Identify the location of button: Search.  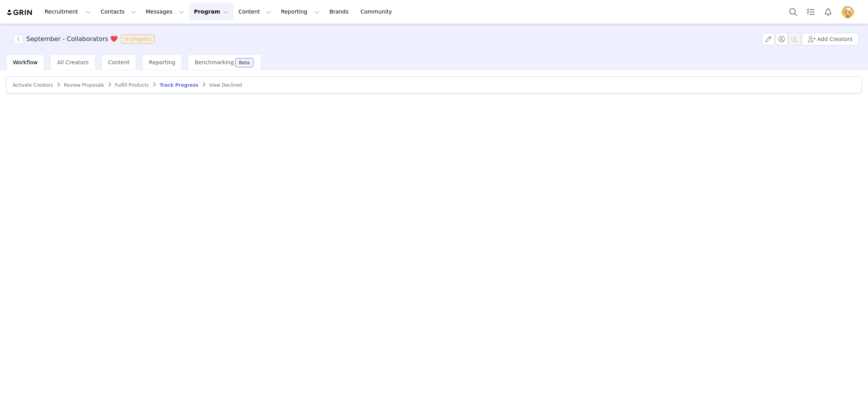
(793, 12).